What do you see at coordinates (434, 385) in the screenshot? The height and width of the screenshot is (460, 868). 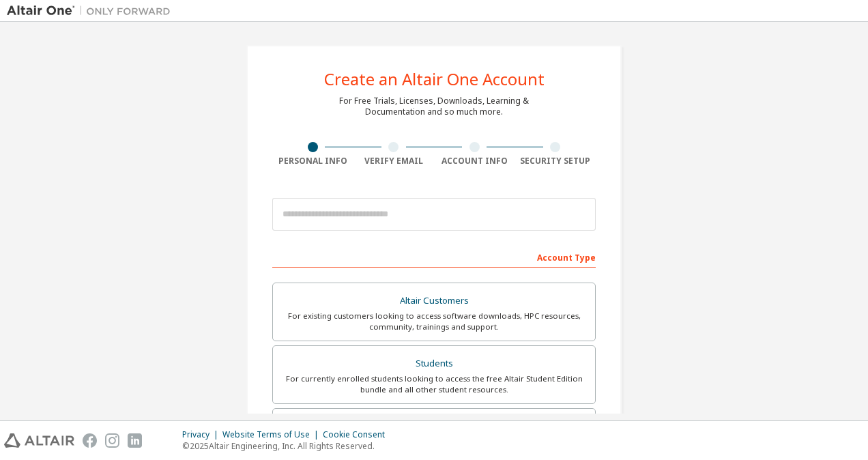 I see `div: For currently enrolled students looking to access the free Altair Student Edition bundle and all ...` at bounding box center [434, 385].